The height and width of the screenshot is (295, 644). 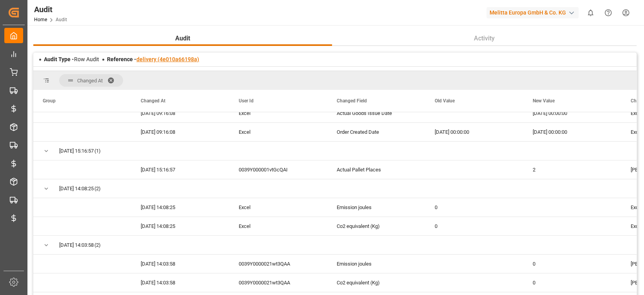 What do you see at coordinates (40, 19) in the screenshot?
I see `a: Home` at bounding box center [40, 19].